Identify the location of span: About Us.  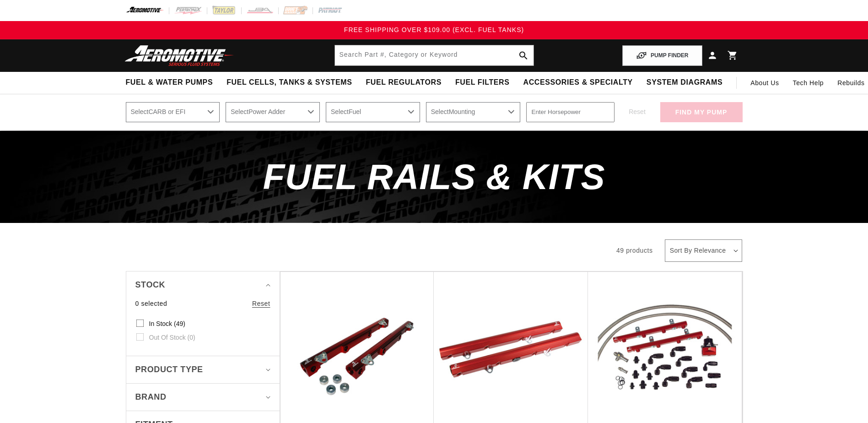
(765, 83).